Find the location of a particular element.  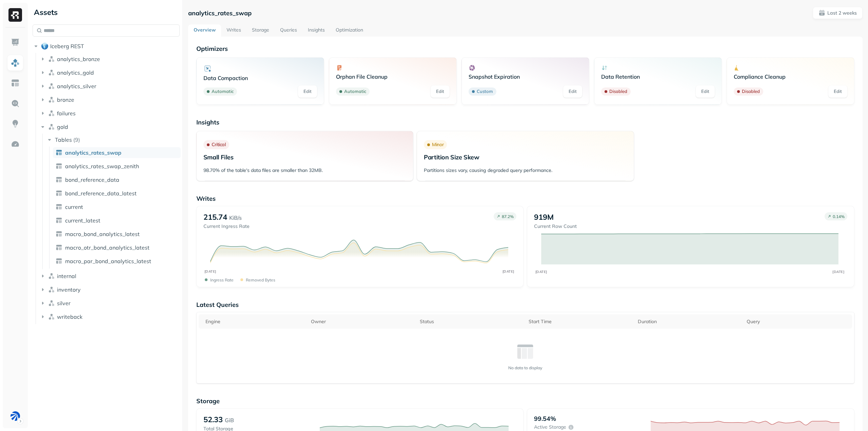

p: Optimizers is located at coordinates (525, 49).